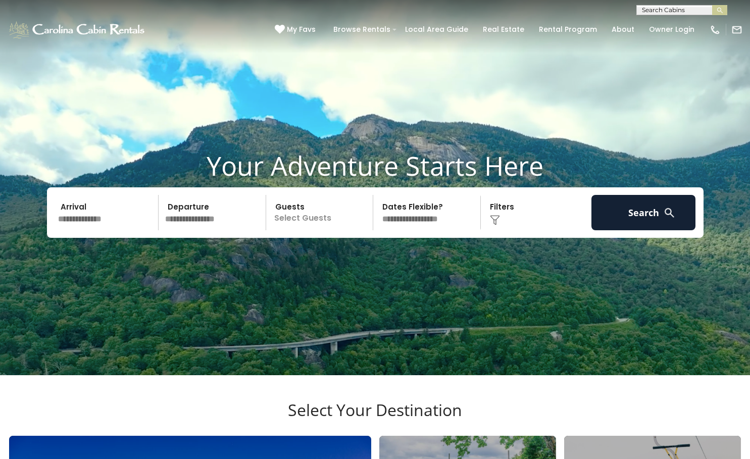 The image size is (750, 459). I want to click on a: Real Estate, so click(503, 29).